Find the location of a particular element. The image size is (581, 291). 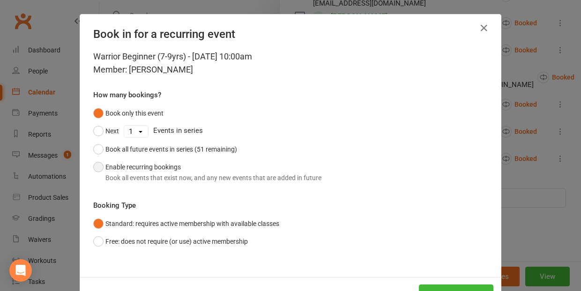

label: How many bookings? is located at coordinates (127, 95).